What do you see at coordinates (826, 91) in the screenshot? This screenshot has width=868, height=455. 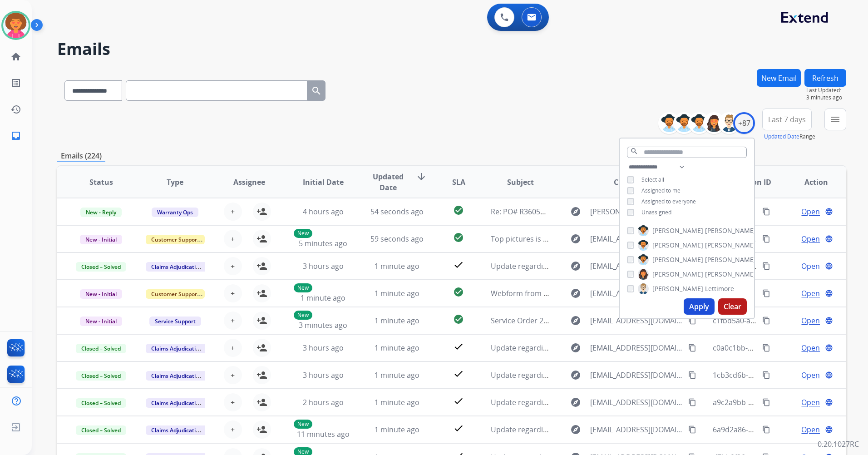 I see `span: Last Updated:` at bounding box center [826, 91].